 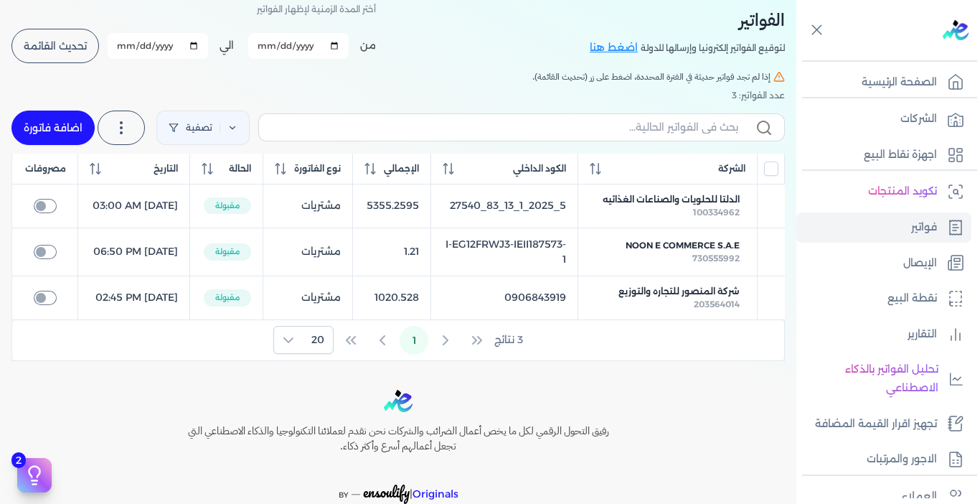 I want to click on p: لتوقيع الفواتير إلكترونيا وإرسالها للدولة, so click(x=712, y=48).